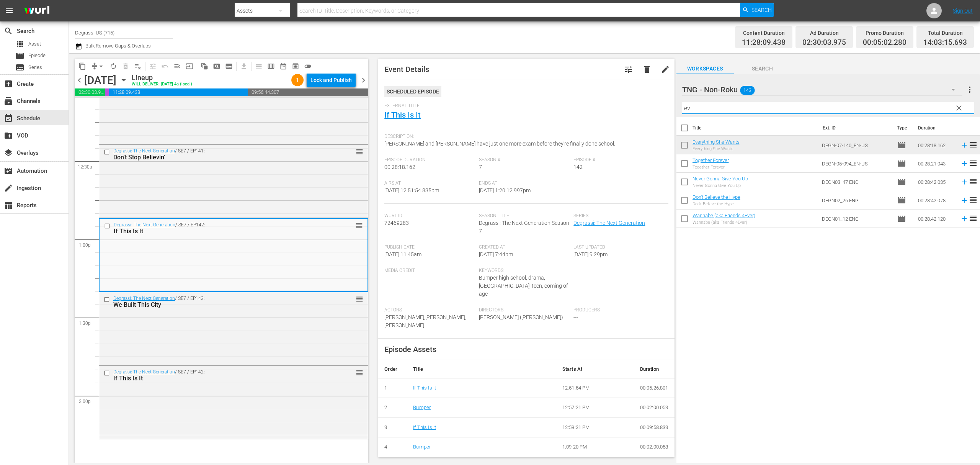 The image size is (980, 465). What do you see at coordinates (824, 33) in the screenshot?
I see `div: Ad Duration` at bounding box center [824, 33].